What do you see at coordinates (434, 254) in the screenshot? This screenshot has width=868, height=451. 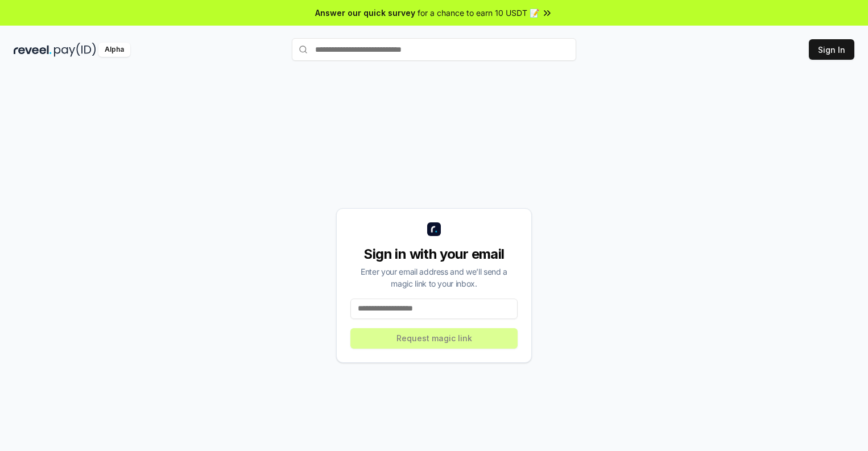 I see `div: Sign in with your email` at bounding box center [434, 254].